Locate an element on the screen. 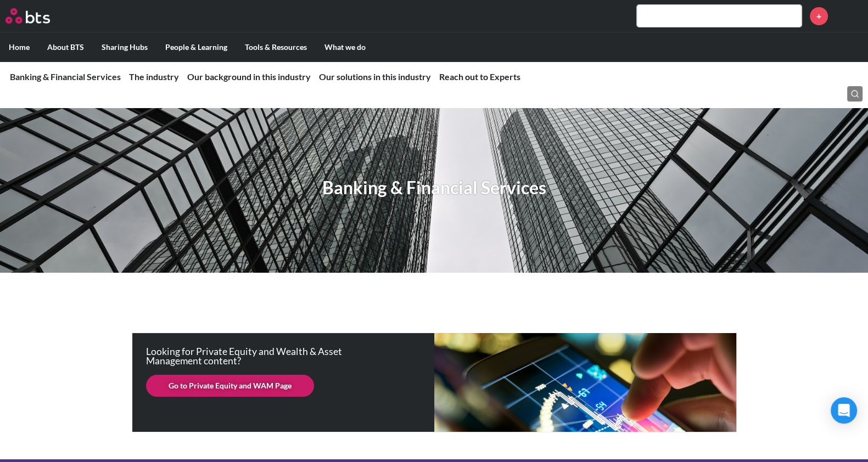  img: BTS Logo is located at coordinates (27, 16).